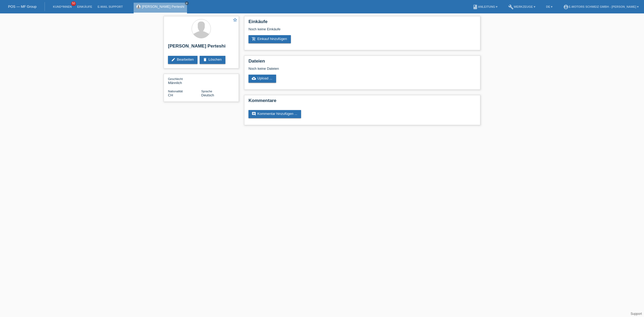  What do you see at coordinates (84, 7) in the screenshot?
I see `a: Einkäufe` at bounding box center [84, 7].